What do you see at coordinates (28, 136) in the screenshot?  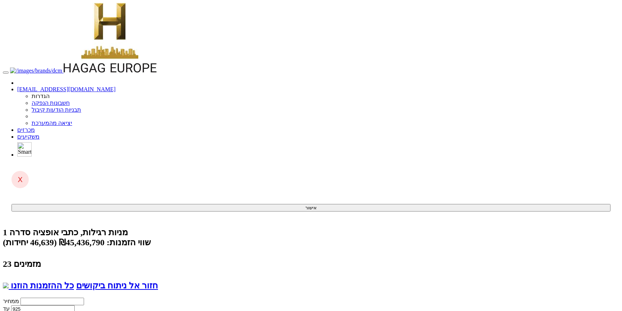 I see `a: משקיעים` at bounding box center [28, 136].